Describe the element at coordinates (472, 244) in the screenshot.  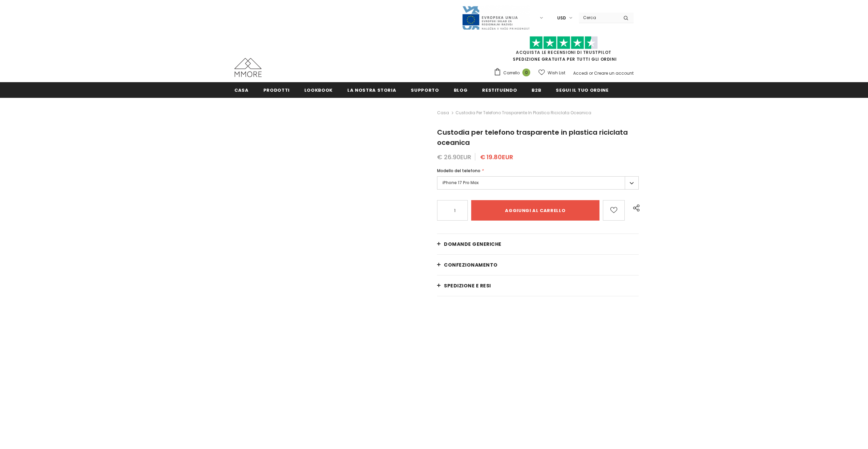
I see `span: Domande generiche` at that location.